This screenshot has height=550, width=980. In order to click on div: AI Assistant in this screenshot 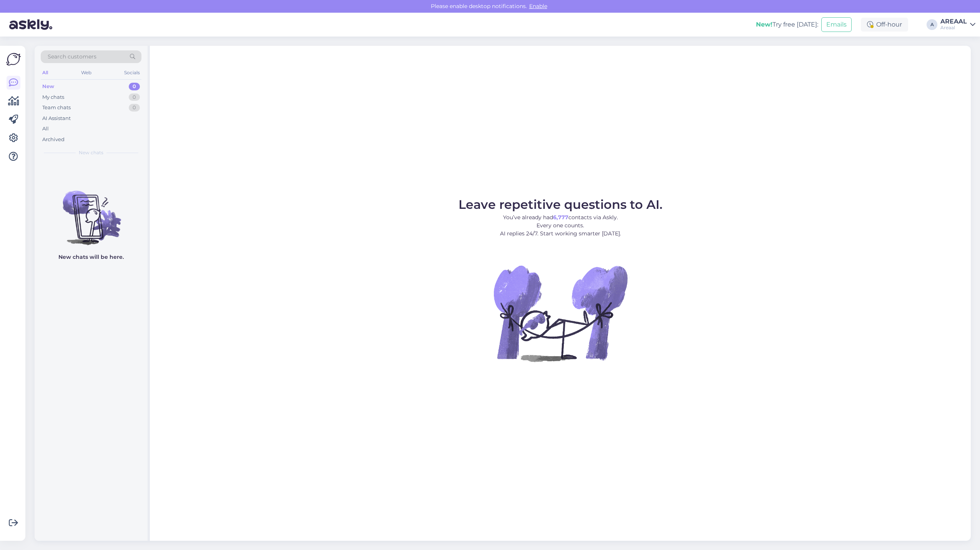, I will do `click(57, 119)`.